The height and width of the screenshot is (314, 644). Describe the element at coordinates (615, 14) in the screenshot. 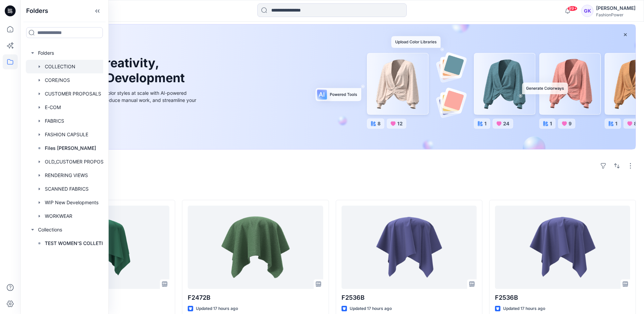

I see `div: FashionPower` at that location.